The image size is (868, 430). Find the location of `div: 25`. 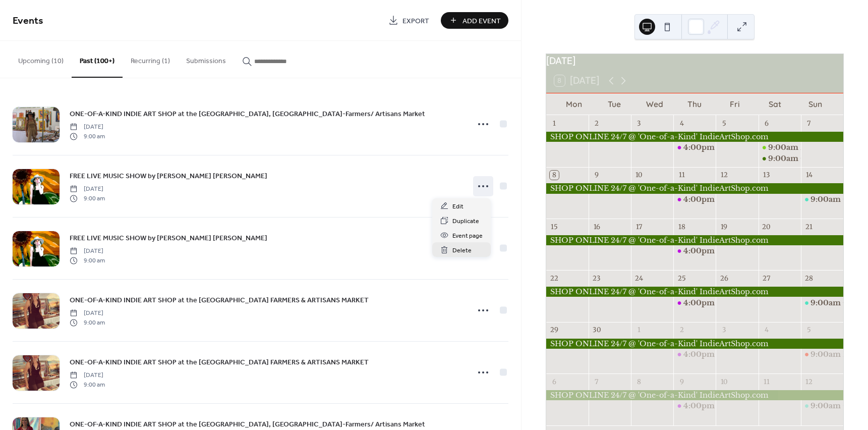

div: 25 is located at coordinates (681, 279).